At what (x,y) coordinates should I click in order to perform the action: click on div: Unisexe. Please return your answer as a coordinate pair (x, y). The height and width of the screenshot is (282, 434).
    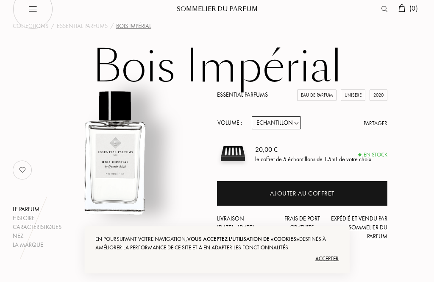
    Looking at the image, I should click on (353, 95).